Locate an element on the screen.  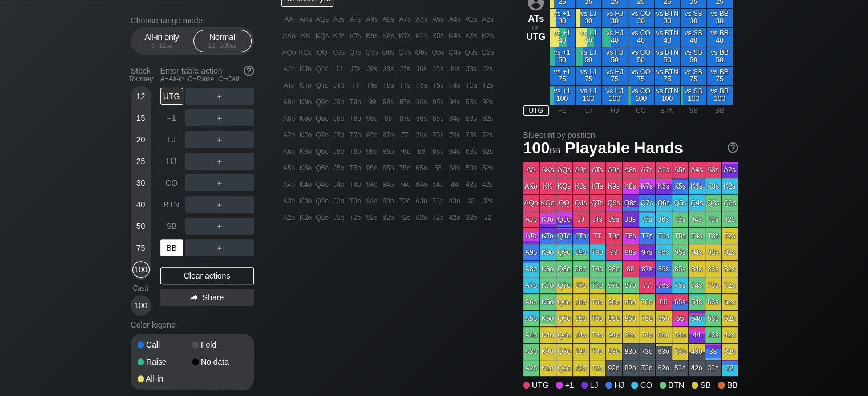
div: K3s is located at coordinates (471, 36).